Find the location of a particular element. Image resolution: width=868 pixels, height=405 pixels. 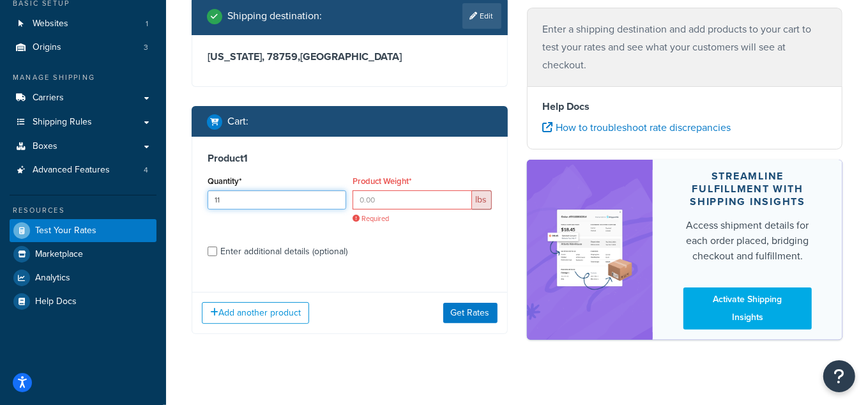

button: Add another product is located at coordinates (256, 313).